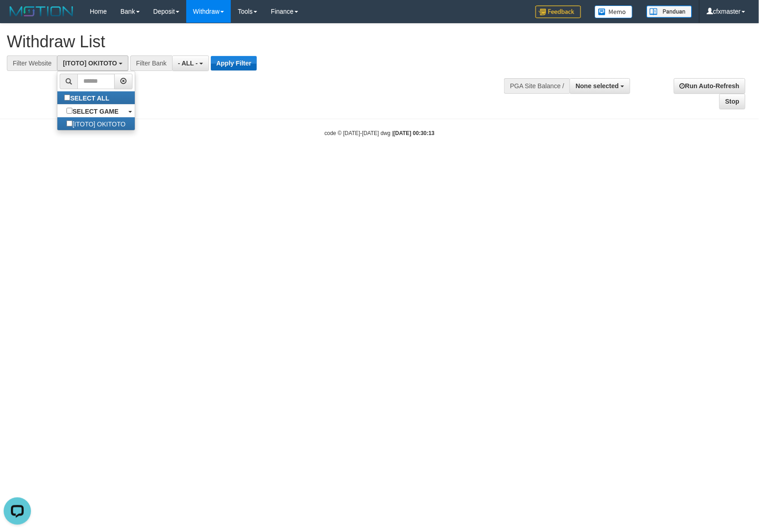 This screenshot has width=759, height=532. What do you see at coordinates (537, 86) in the screenshot?
I see `div: PGA Site Balance /` at bounding box center [537, 86].